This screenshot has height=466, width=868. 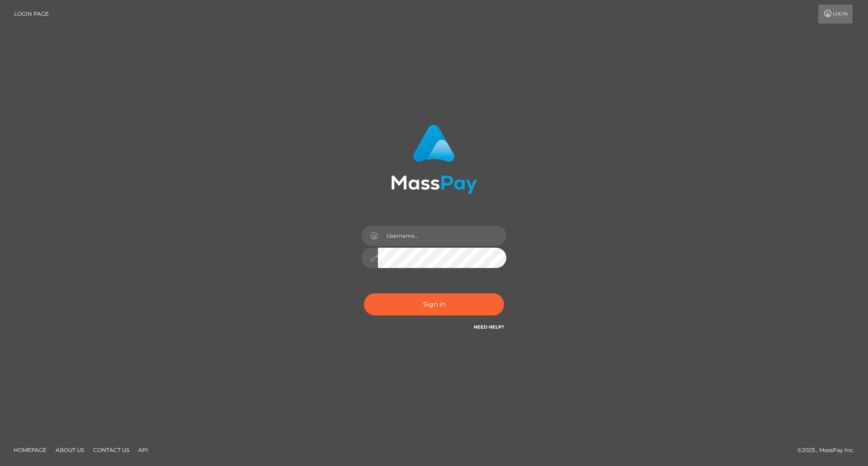 I want to click on a: About Us, so click(x=70, y=450).